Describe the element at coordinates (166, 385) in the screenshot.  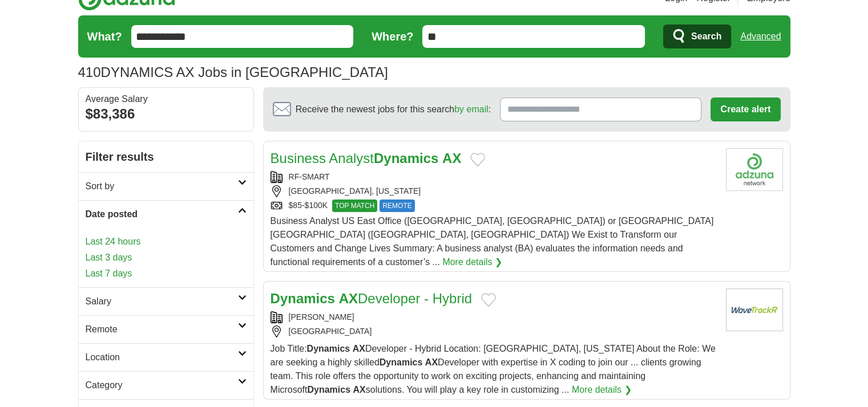
I see `a: Category` at that location.